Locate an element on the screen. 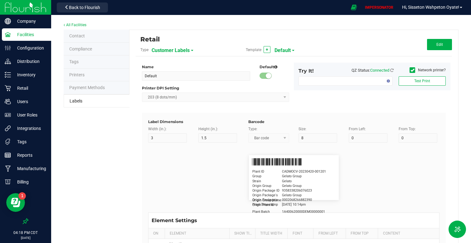 The width and height of the screenshot is (471, 243). span: Origin Package's Origin Group Name is located at coordinates (267, 198).